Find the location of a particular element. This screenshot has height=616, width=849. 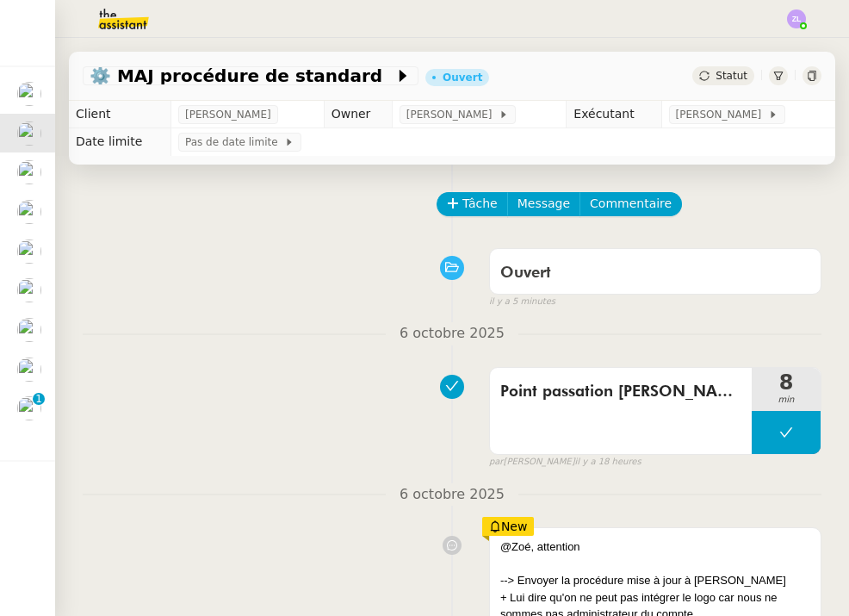

span: Ouvert is located at coordinates (526, 273).